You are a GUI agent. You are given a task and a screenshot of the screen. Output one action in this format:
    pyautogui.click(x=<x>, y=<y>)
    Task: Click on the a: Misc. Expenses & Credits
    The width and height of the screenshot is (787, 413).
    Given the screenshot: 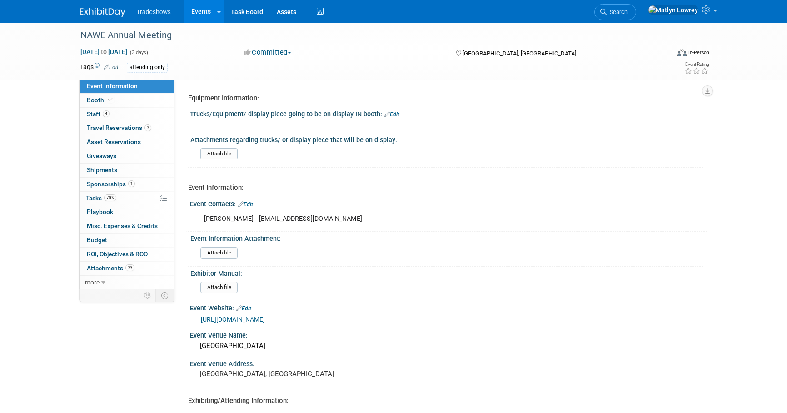 What is the action you would take?
    pyautogui.click(x=127, y=226)
    